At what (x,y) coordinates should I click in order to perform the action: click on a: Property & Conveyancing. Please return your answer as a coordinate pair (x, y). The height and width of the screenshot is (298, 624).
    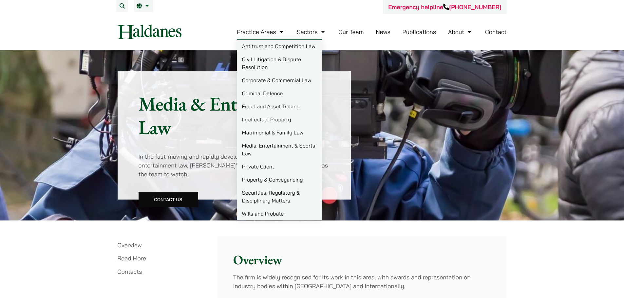
    Looking at the image, I should click on (279, 180).